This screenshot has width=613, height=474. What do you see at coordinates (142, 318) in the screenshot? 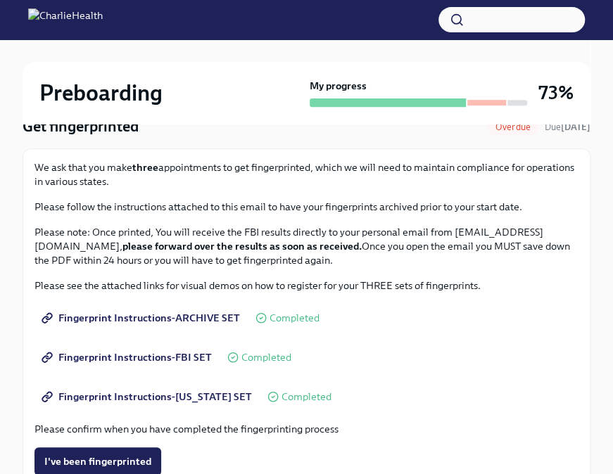
I see `span: Fingerprint Instructions-ARCHIVE SET` at bounding box center [142, 318].